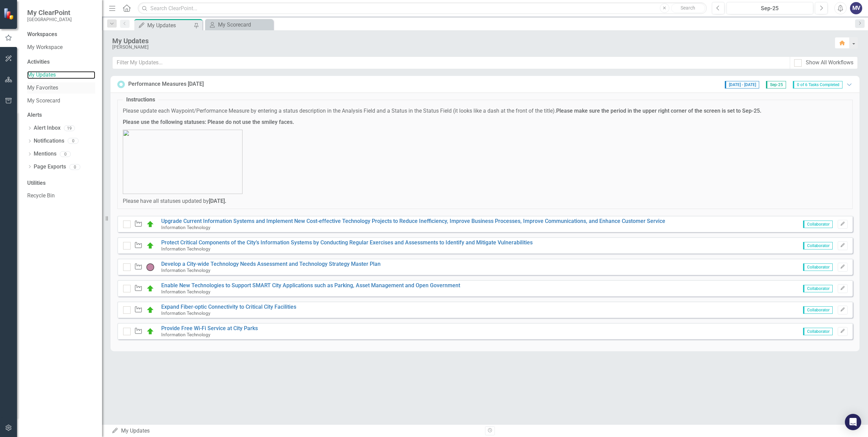 The image size is (868, 437). Describe the element at coordinates (413, 221) in the screenshot. I see `a: Upgrade Current Information Systems and Implement New Cost-effective Technology Projects to Reduc...` at that location.